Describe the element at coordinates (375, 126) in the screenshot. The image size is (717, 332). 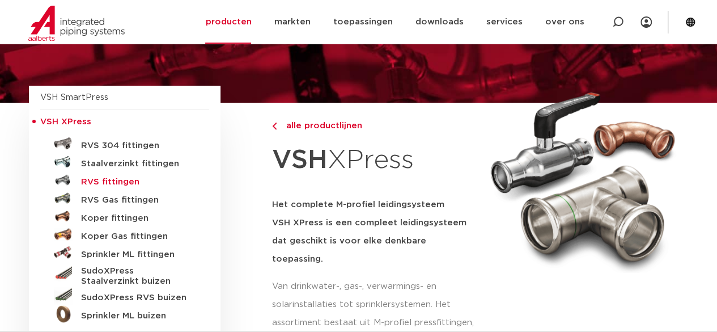
I see `a: alle productlijnen` at that location.